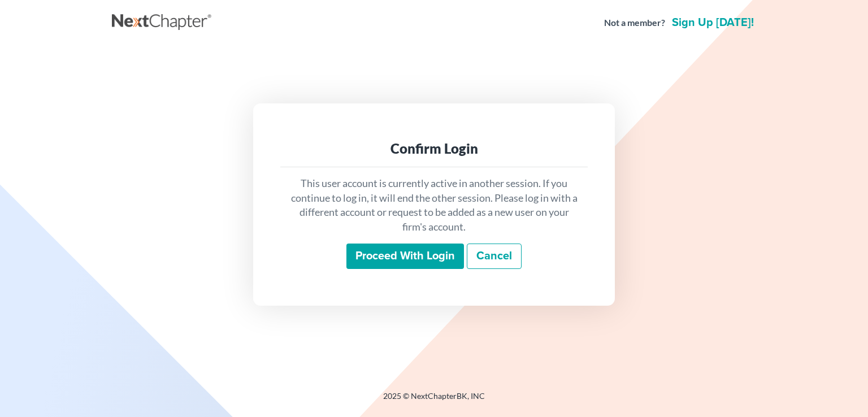 The height and width of the screenshot is (417, 868). I want to click on div: 2025 © NextChapterBK, INC, so click(434, 401).